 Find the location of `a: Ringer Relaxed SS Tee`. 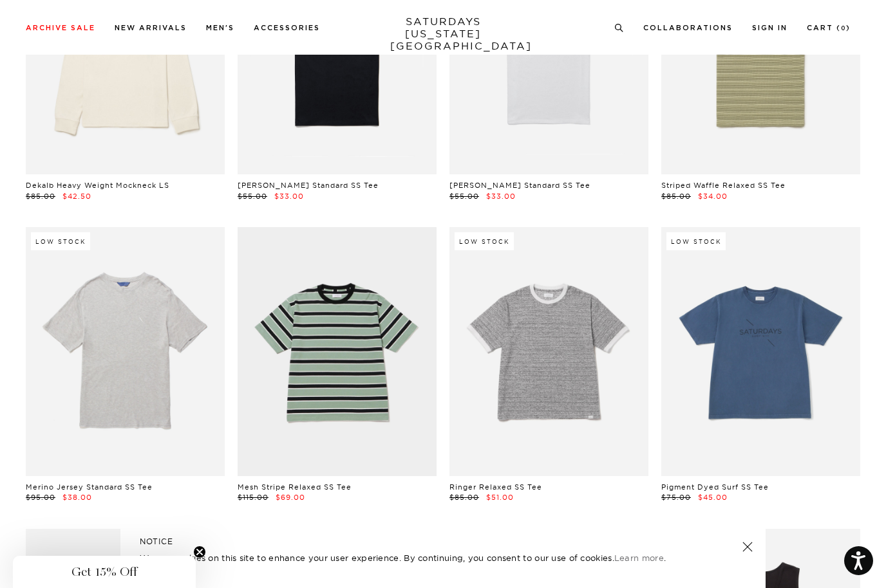

a: Ringer Relaxed SS Tee is located at coordinates (496, 487).